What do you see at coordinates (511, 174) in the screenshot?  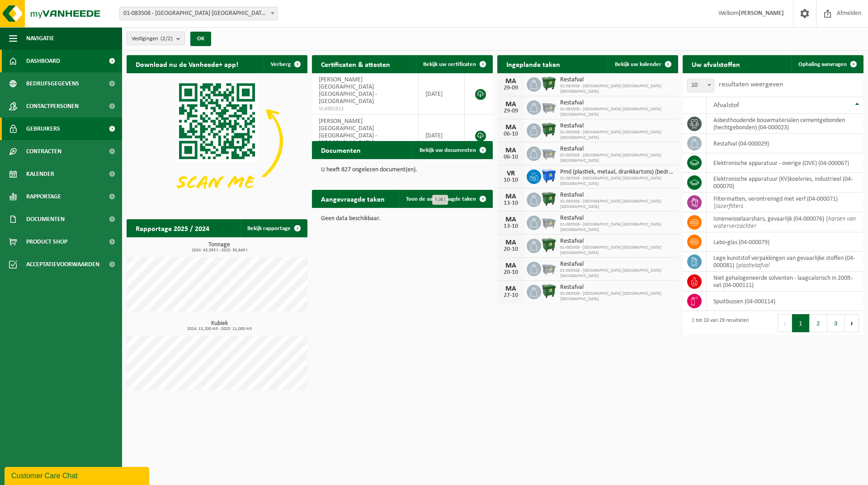 I see `div: VR` at bounding box center [511, 174].